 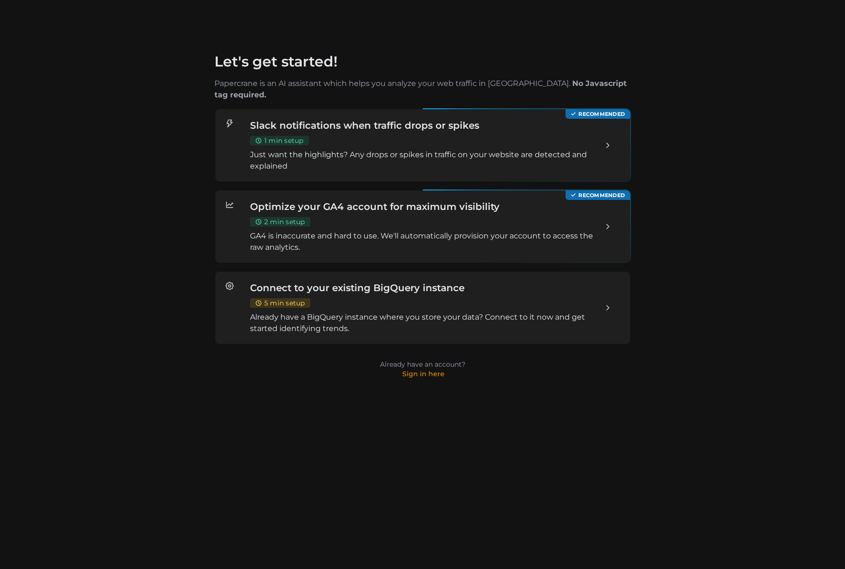 What do you see at coordinates (422, 160) in the screenshot?
I see `p: Just want the highlights? Any drops or spikes in traffic on your website are detected and explained` at bounding box center [422, 160].